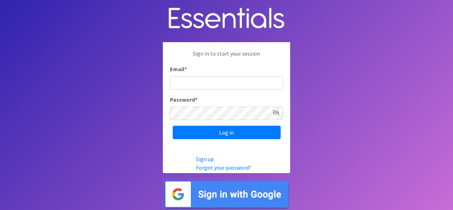 This screenshot has width=453, height=210. I want to click on label: Password, so click(184, 99).